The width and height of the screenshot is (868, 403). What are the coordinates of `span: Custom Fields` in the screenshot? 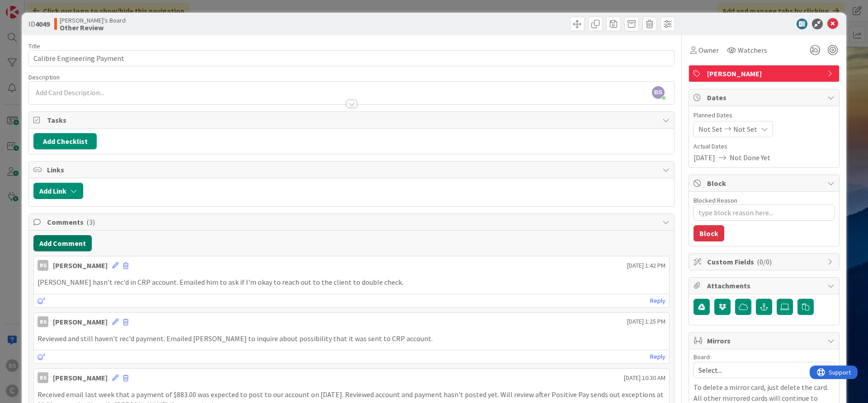 It's located at (765, 262).